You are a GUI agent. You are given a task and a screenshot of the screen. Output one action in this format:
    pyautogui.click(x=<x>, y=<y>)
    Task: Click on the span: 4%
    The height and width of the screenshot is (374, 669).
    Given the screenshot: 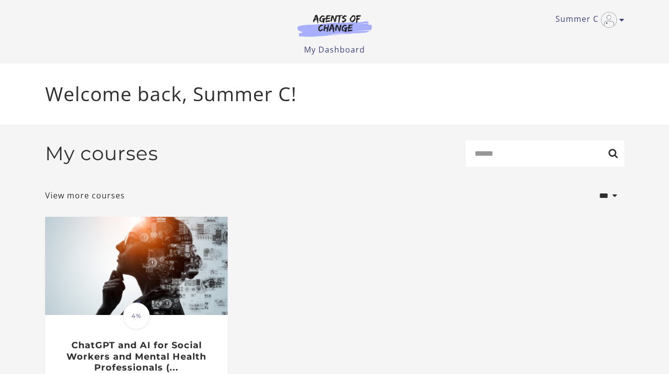 What is the action you would take?
    pyautogui.click(x=136, y=316)
    